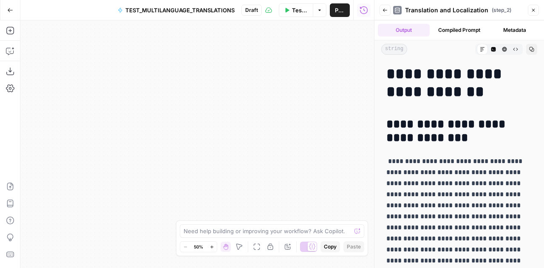 The image size is (544, 268). I want to click on span: 50%, so click(199, 247).